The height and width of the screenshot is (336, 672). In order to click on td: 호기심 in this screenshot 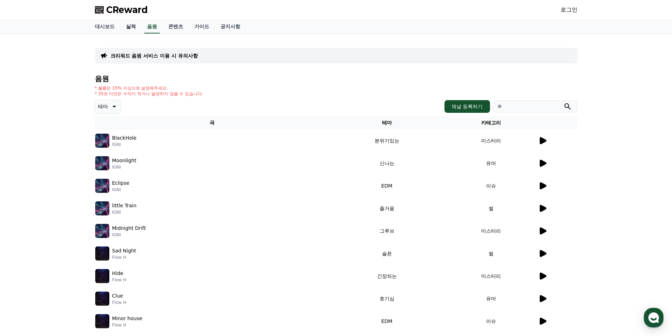, I will do `click(387, 299)`.